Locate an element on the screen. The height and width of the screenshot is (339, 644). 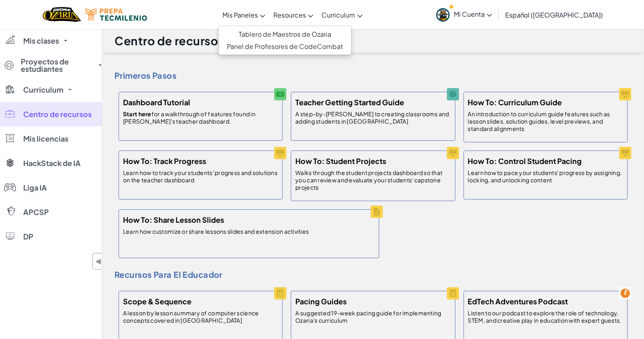
p: Listen to our podcast to explore the role of technology, STEM, and creative play in education wit... is located at coordinates (546, 316).